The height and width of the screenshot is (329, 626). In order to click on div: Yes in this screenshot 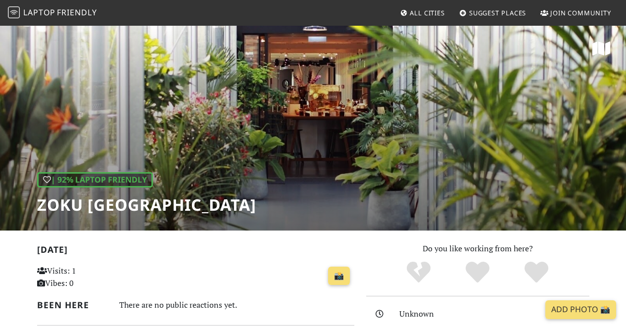, I will do `click(477, 273)`.